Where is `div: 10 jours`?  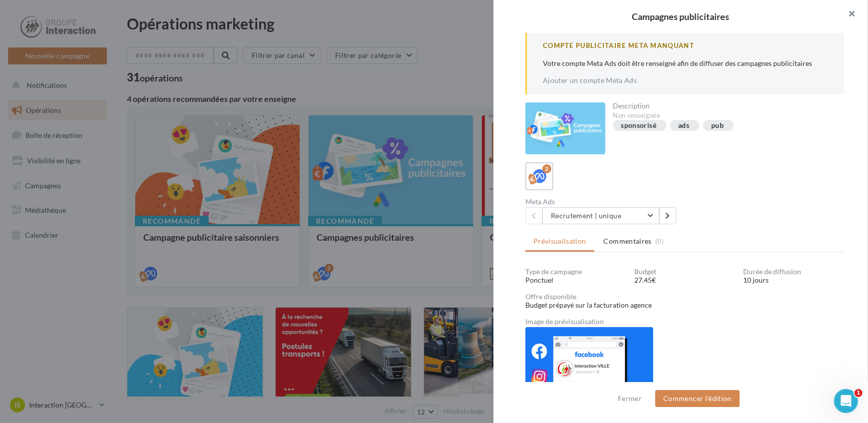 div: 10 jours is located at coordinates (794, 280).